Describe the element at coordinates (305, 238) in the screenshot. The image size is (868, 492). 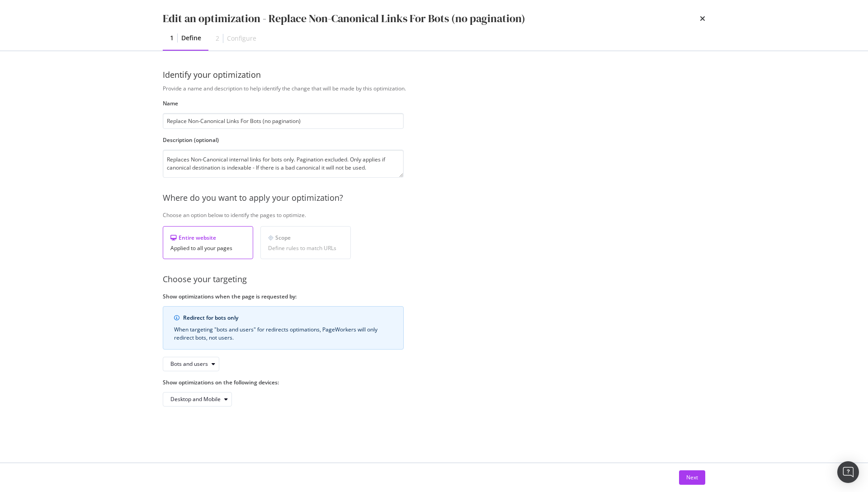
I see `div: Scope` at that location.